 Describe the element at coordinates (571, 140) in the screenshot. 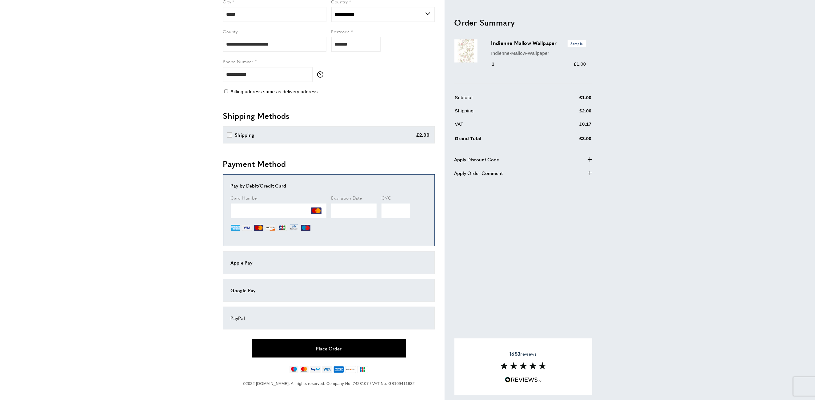

I see `td: £3.00` at that location.